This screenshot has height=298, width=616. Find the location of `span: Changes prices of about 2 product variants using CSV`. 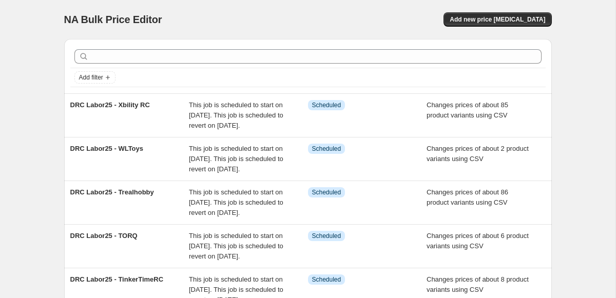

span: Changes prices of about 2 product variants using CSV is located at coordinates (478, 154).